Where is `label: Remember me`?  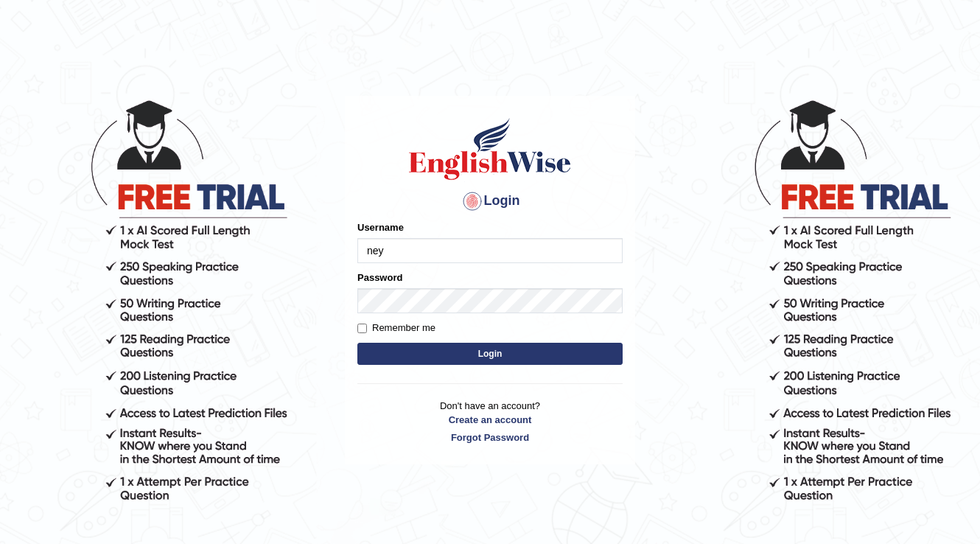 label: Remember me is located at coordinates (397, 328).